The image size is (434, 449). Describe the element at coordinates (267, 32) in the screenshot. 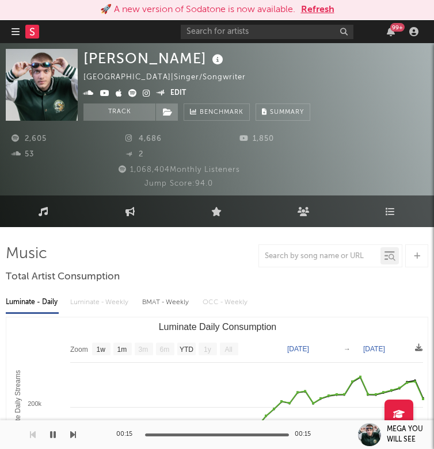

I see `input: Search for artists` at that location.